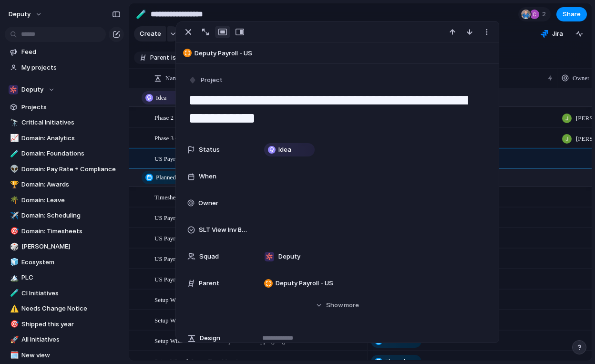 This screenshot has height=364, width=595. I want to click on span: New view, so click(71, 355).